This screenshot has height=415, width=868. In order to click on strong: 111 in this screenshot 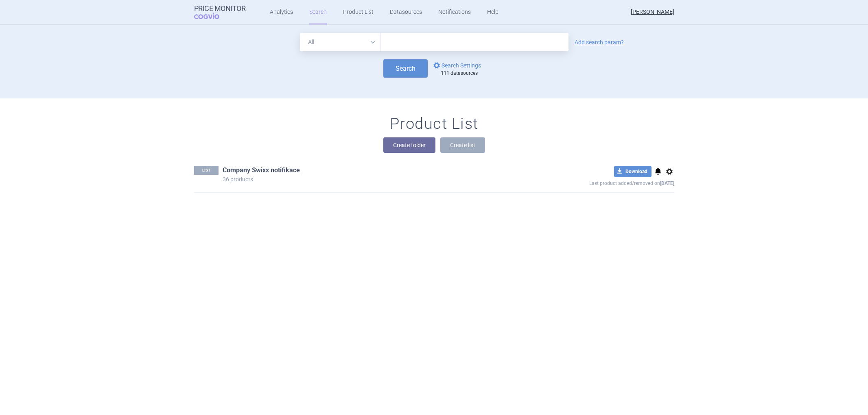, I will do `click(445, 73)`.